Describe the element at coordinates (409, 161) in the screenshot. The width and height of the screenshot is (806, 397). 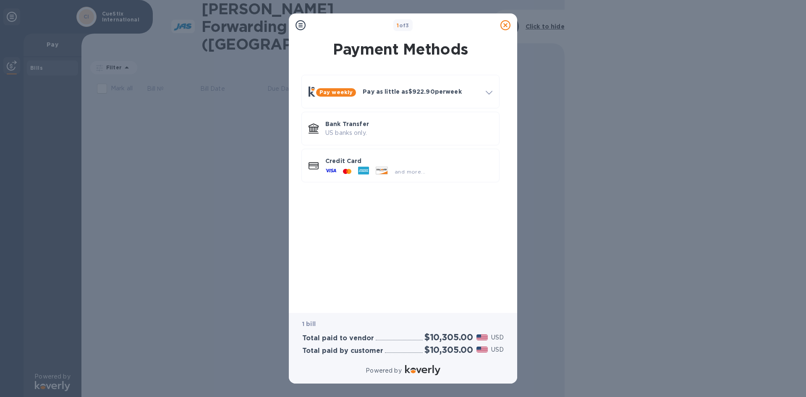
I see `p: Credit Card` at that location.